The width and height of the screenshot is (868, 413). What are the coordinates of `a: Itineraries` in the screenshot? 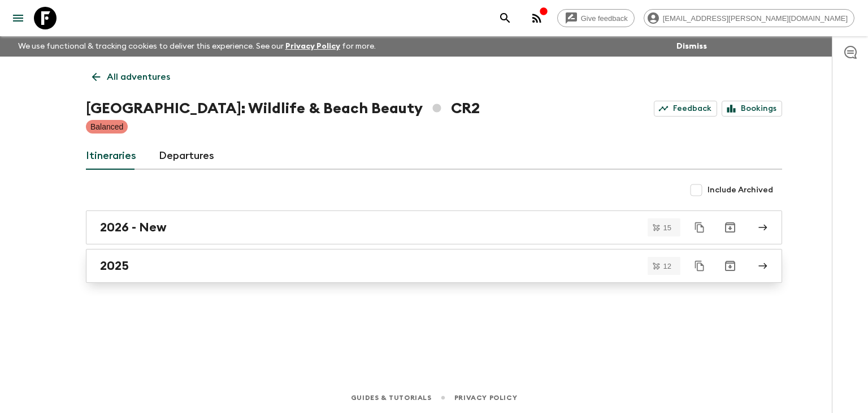 It's located at (110, 156).